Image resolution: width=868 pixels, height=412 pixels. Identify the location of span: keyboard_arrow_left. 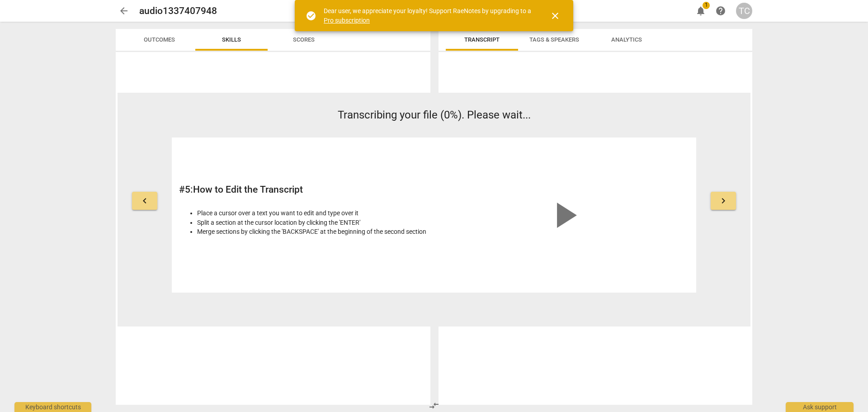
(145, 201).